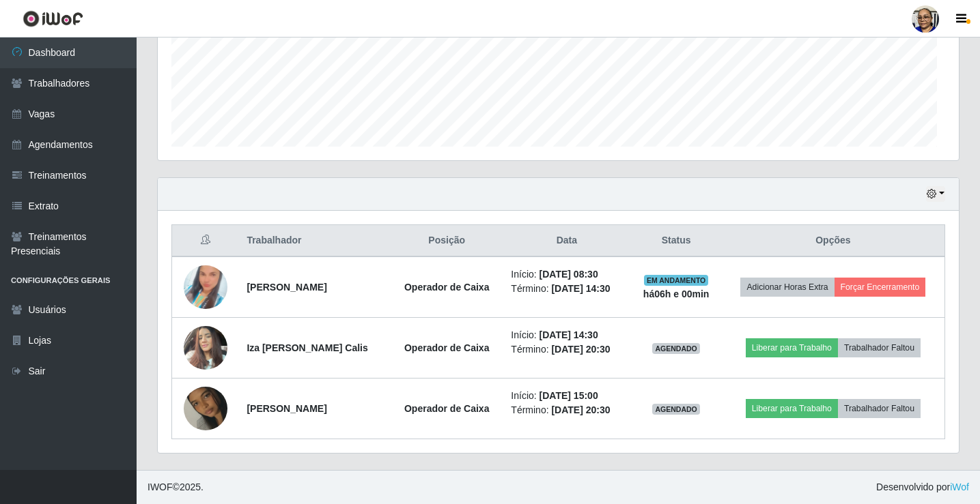  Describe the element at coordinates (675, 241) in the screenshot. I see `th: Status` at that location.